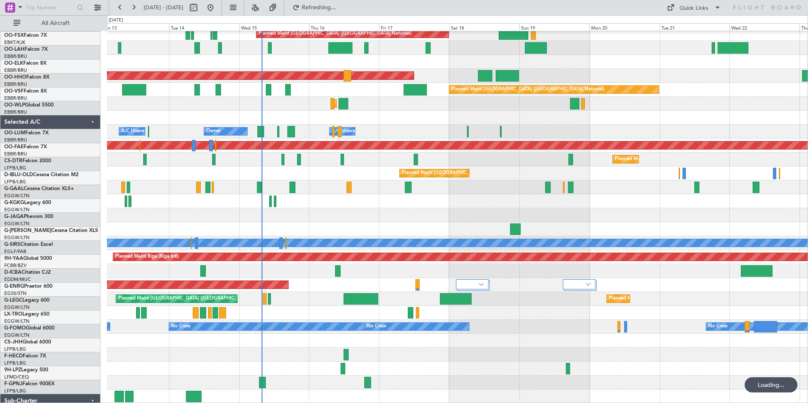 The height and width of the screenshot is (403, 808). What do you see at coordinates (55, 23) in the screenshot?
I see `span: All Aircraft` at bounding box center [55, 23].